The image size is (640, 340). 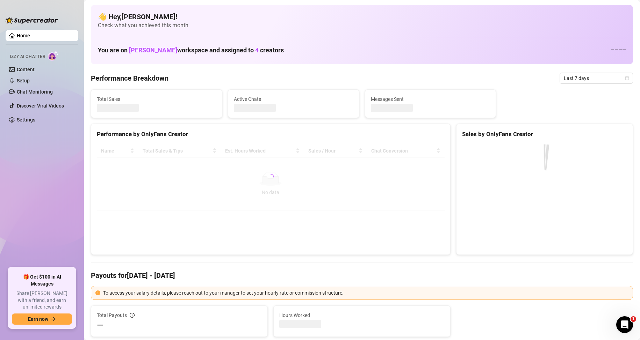 What do you see at coordinates (157, 99) in the screenshot?
I see `span: Total Sales` at bounding box center [157, 99].